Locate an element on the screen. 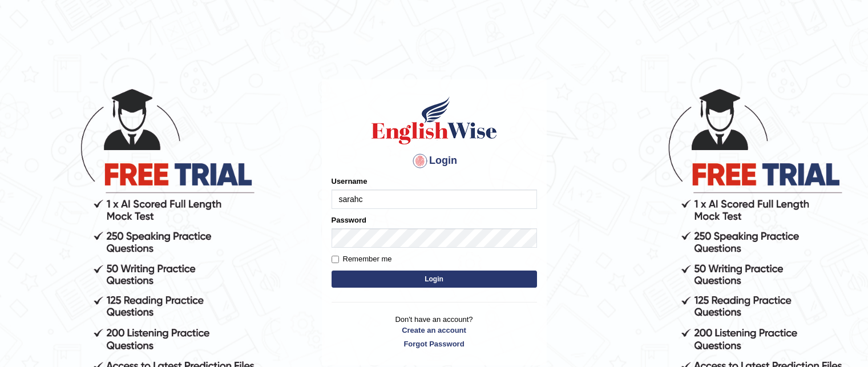  button: Login is located at coordinates (434, 279).